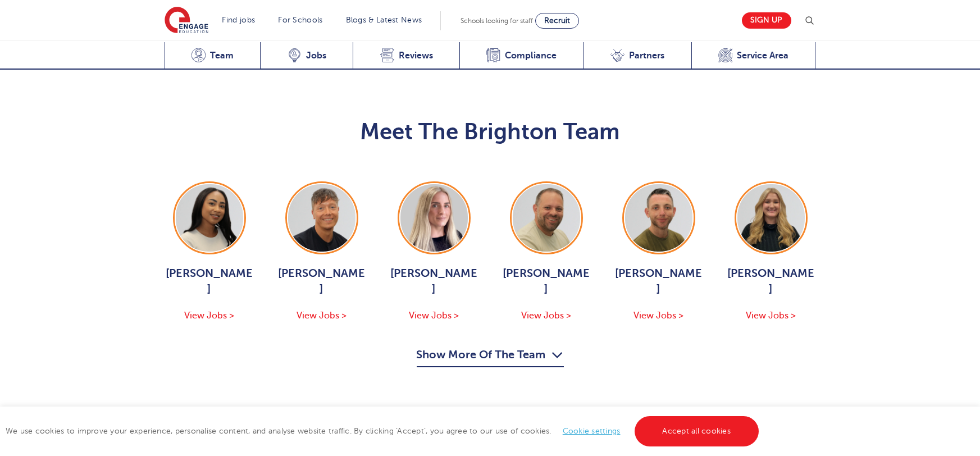 This screenshot has height=456, width=980. Describe the element at coordinates (557, 21) in the screenshot. I see `a: Recruit` at that location.